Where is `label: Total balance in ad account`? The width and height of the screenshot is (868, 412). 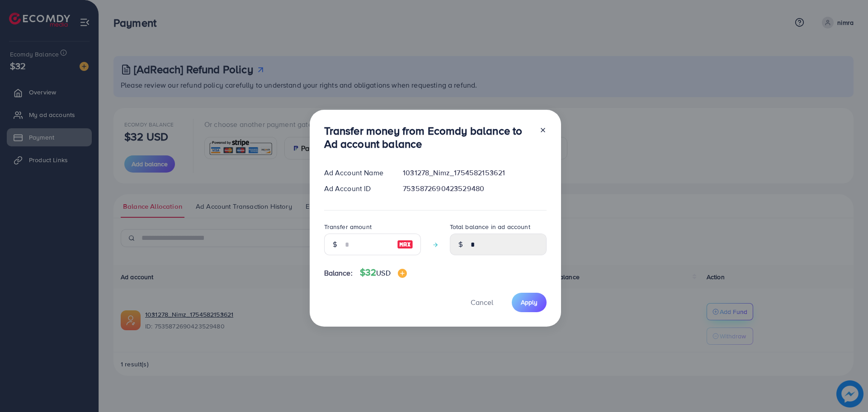
label: Total balance in ad account is located at coordinates (490, 227).